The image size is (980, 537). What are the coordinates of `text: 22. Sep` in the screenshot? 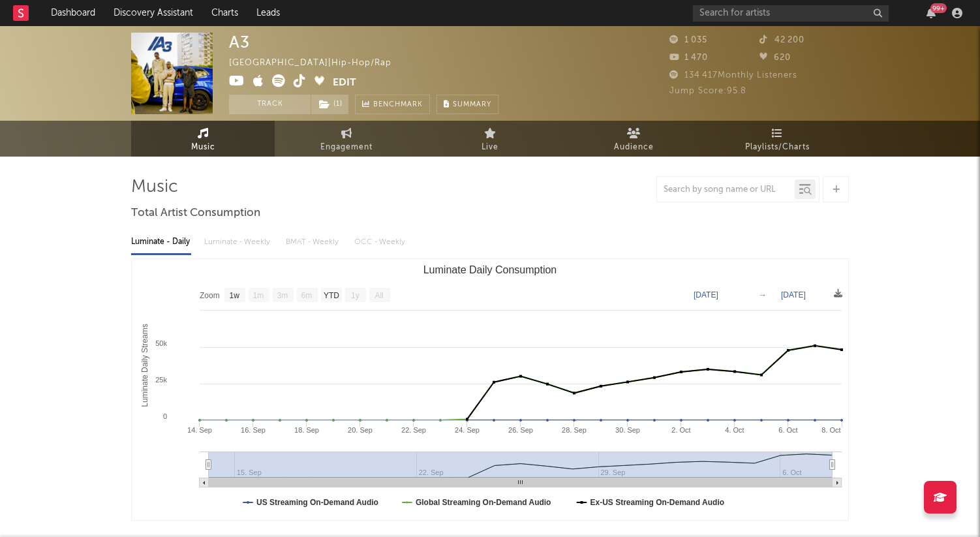 It's located at (413, 430).